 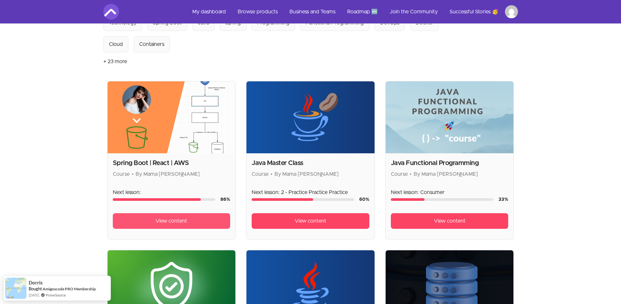 I want to click on span: 86 %, so click(x=225, y=200).